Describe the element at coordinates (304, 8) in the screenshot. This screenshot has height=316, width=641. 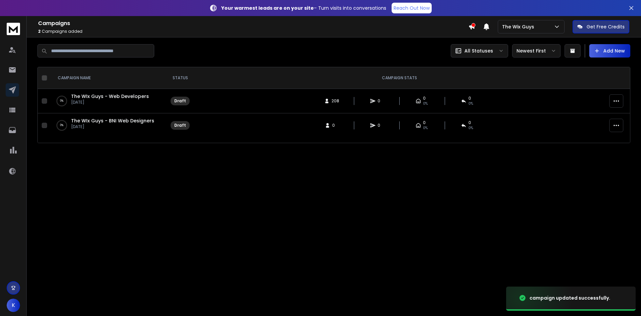
I see `p: – Turn visits into conversations` at that location.